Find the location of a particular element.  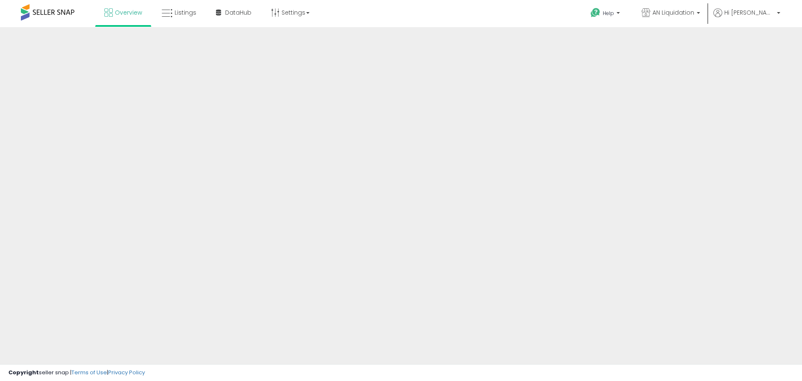

a: Terms of Use is located at coordinates (89, 372).